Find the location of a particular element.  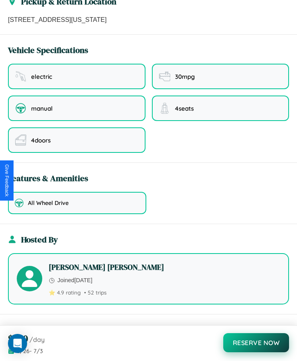

button: Reserve Now is located at coordinates (256, 343).